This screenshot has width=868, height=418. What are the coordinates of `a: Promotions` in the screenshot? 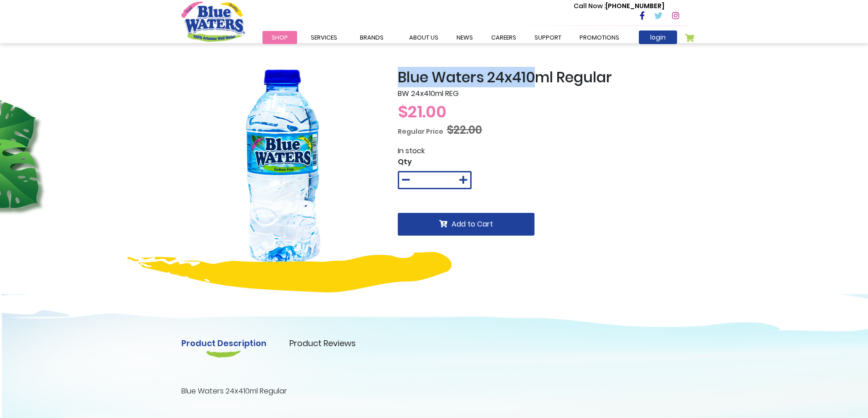 It's located at (599, 38).